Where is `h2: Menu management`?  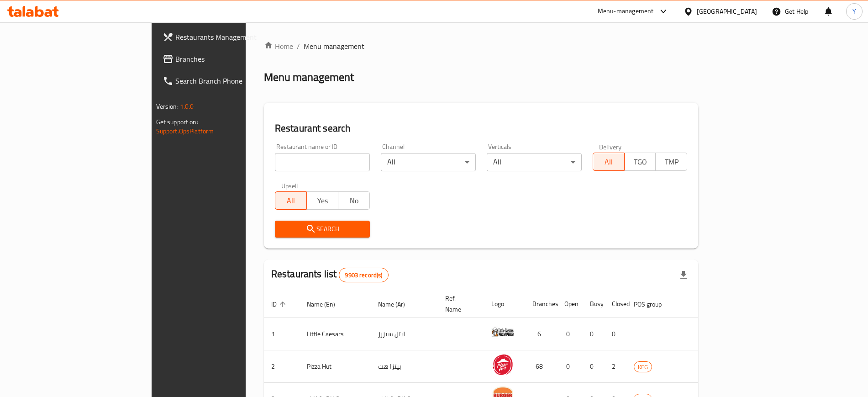 h2: Menu management is located at coordinates (308, 77).